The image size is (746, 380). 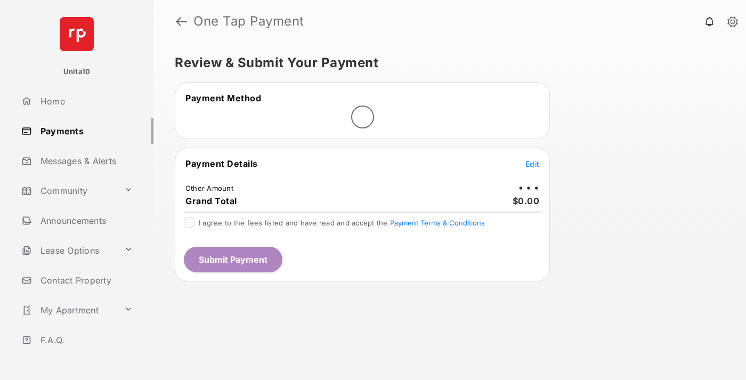 I want to click on a: Home, so click(x=85, y=101).